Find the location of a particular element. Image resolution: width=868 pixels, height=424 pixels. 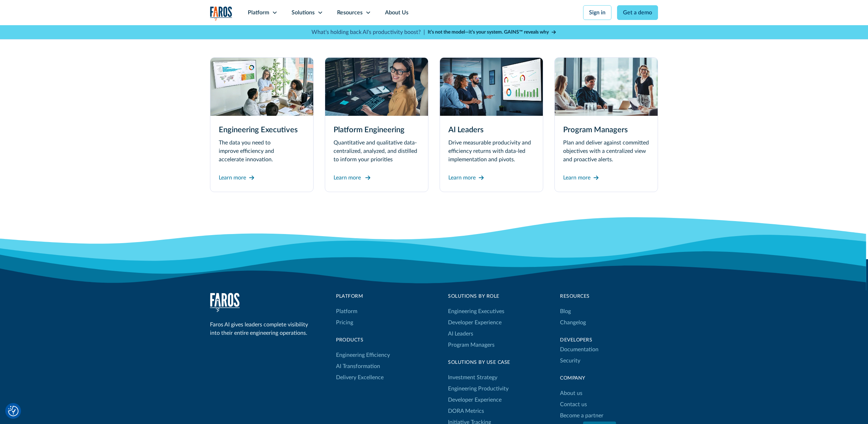

a: Blog is located at coordinates (565, 311).